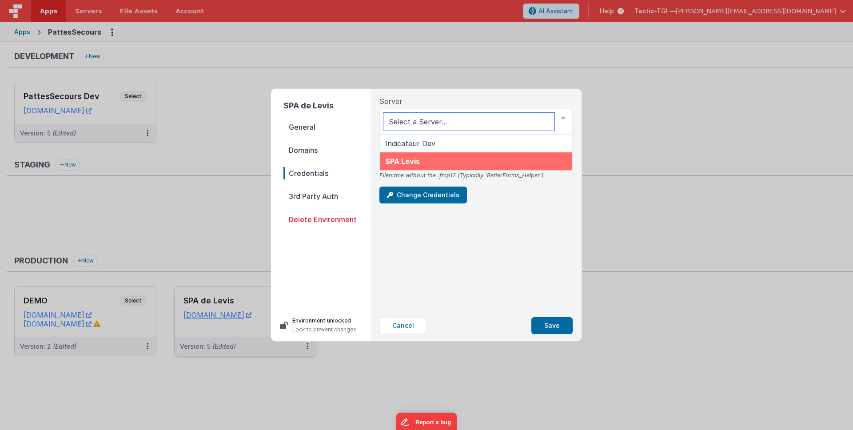  I want to click on button: Save, so click(551, 325).